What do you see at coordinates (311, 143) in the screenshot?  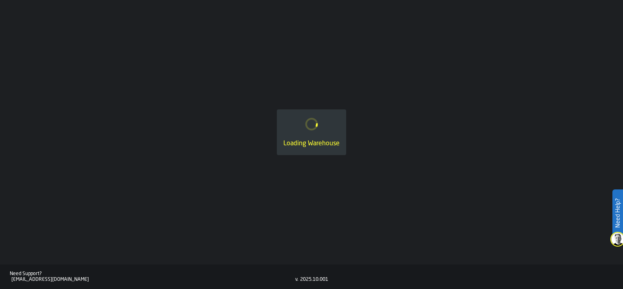 I see `div: Loading Warehouse` at bounding box center [311, 143].